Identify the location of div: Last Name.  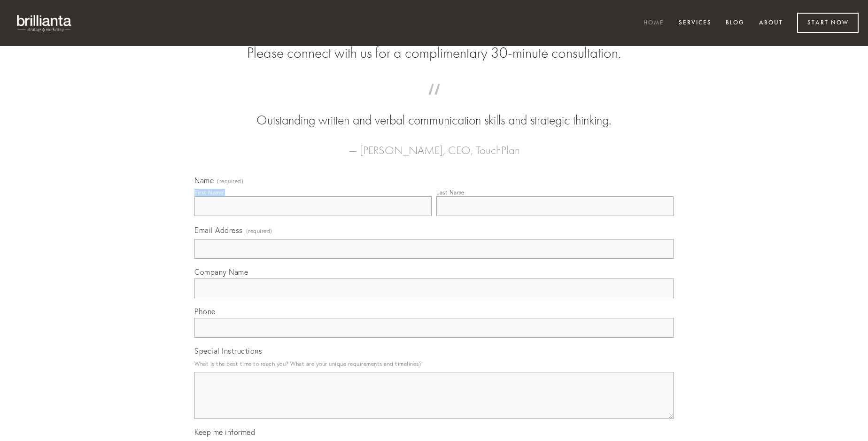
(450, 192).